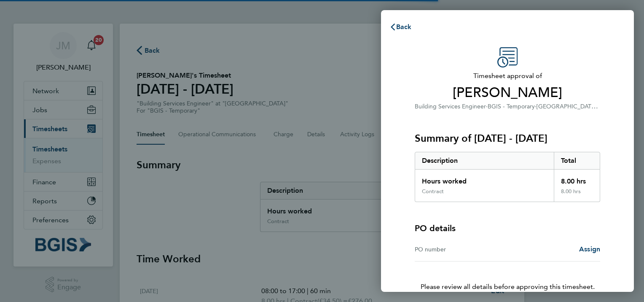 Image resolution: width=644 pixels, height=302 pixels. I want to click on p: Please review all details before approving this timesheet., so click(508, 281).